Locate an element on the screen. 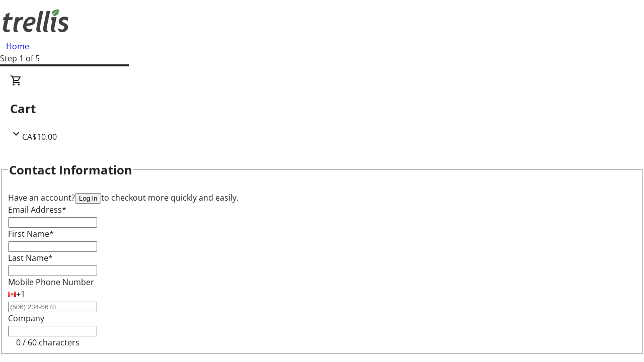  h2: Contact Information is located at coordinates (70, 170).